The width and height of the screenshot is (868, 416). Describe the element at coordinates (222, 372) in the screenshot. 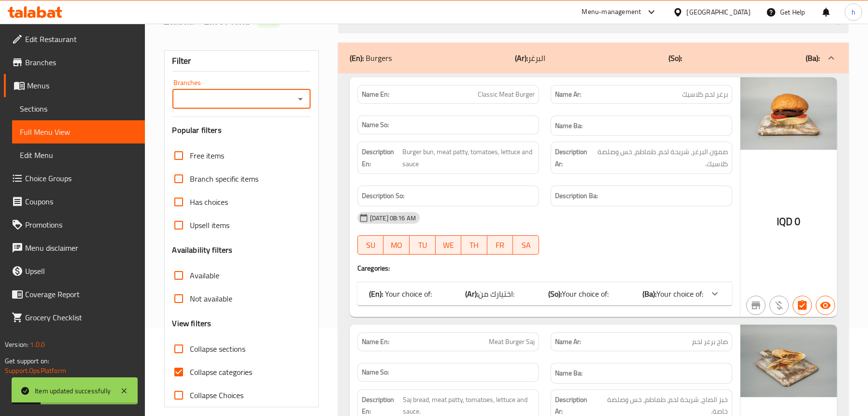

I see `span: Collapse categories` at that location.